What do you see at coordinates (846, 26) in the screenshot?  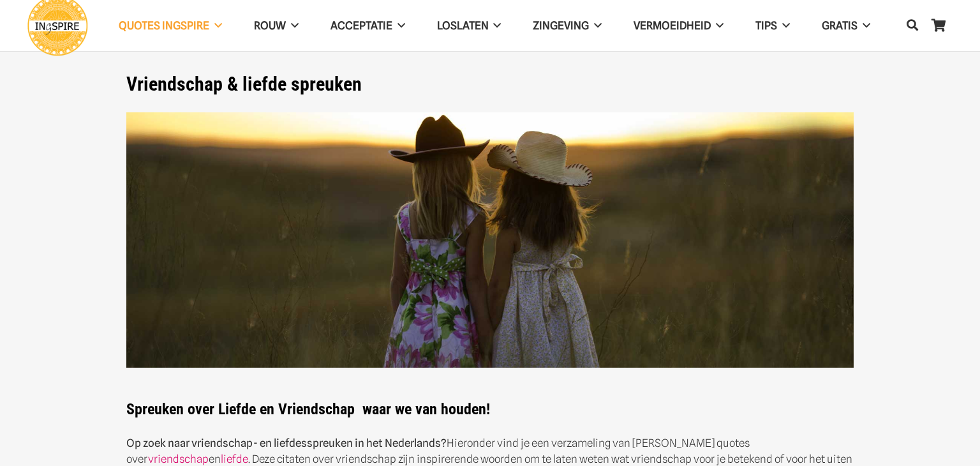 I see `a: GRATIS` at bounding box center [846, 26].